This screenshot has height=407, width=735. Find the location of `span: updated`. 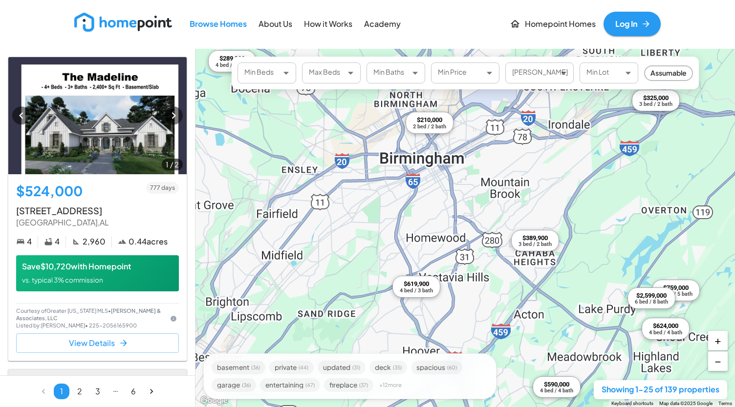

span: updated is located at coordinates (337, 368).